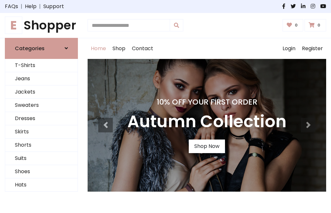  I want to click on a: Contact, so click(142, 48).